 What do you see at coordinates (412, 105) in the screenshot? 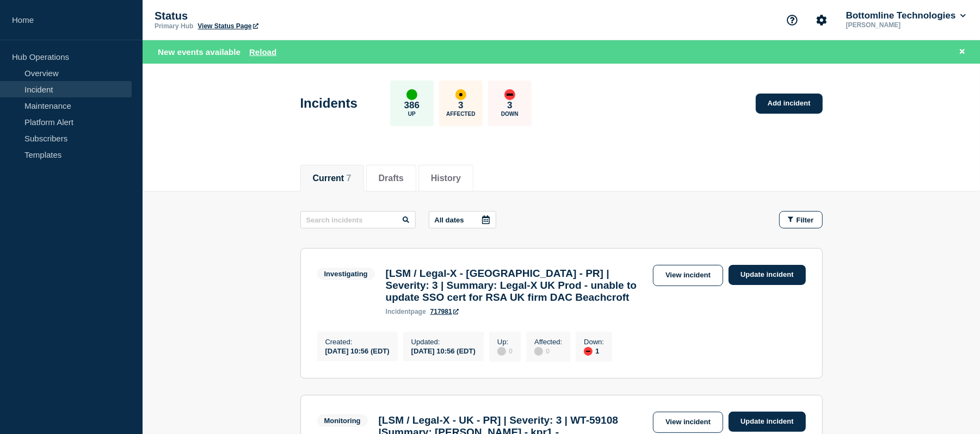
I see `p: 386` at bounding box center [412, 105].